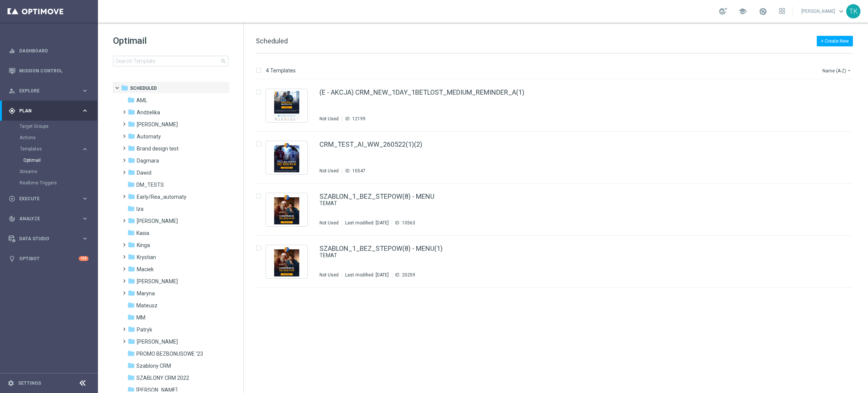  Describe the element at coordinates (48, 51) in the screenshot. I see `div: equalizer Dashboard` at that location.